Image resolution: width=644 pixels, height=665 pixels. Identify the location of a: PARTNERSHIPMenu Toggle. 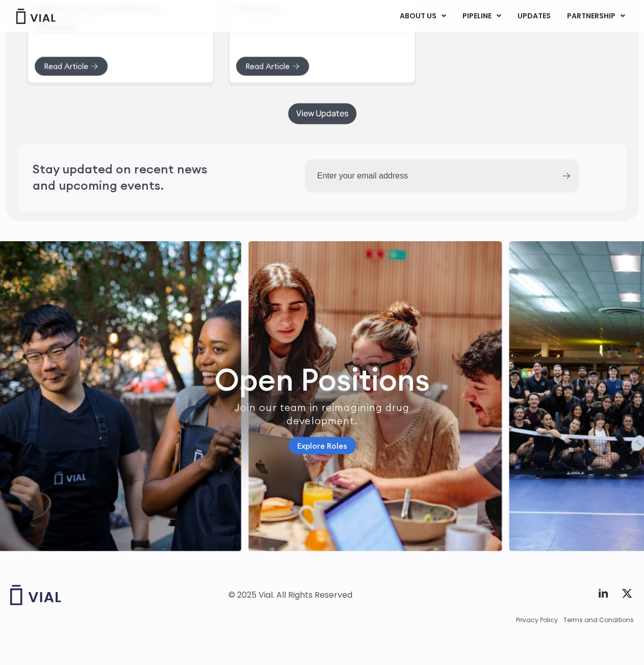
(596, 16).